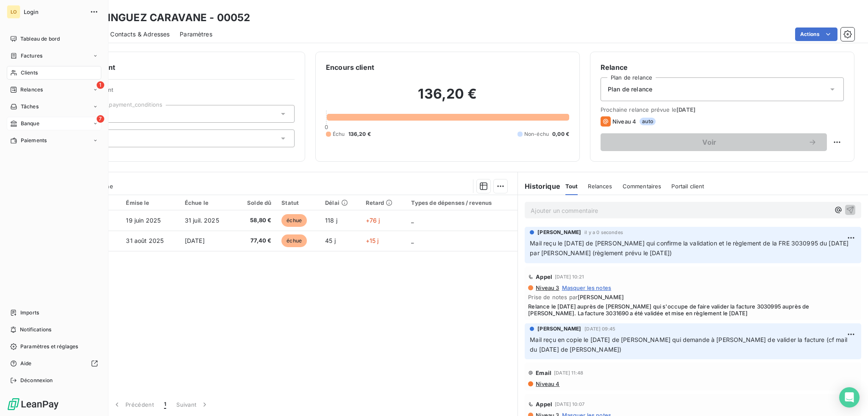 Image resolution: width=868 pixels, height=416 pixels. Describe the element at coordinates (561, 134) in the screenshot. I see `span: 0,00 €` at that location.